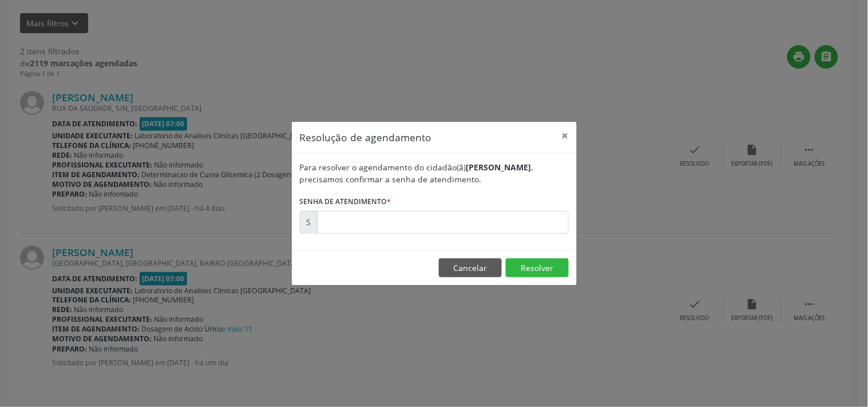 The image size is (868, 407). What do you see at coordinates (366, 137) in the screenshot?
I see `h5: Resolução de agendamento` at bounding box center [366, 137].